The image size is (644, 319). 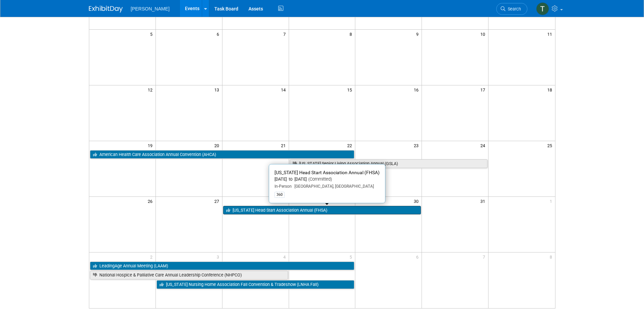 What do you see at coordinates (419, 34) in the screenshot?
I see `span: 9` at bounding box center [419, 34].